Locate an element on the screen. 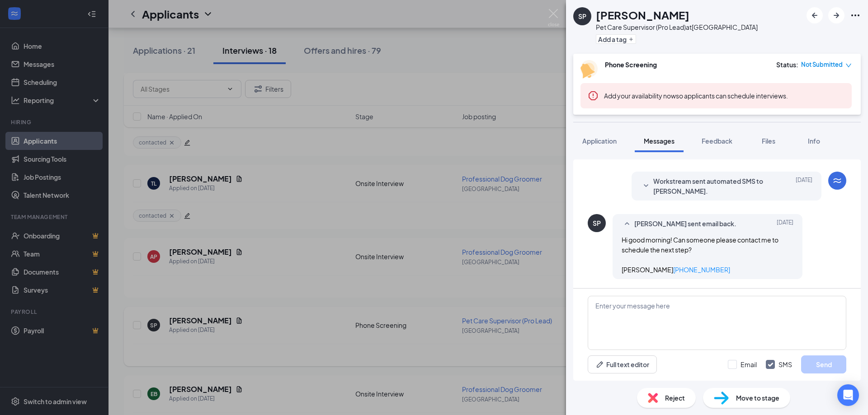 This screenshot has width=868, height=415. svg: Ellipses is located at coordinates (855, 15).